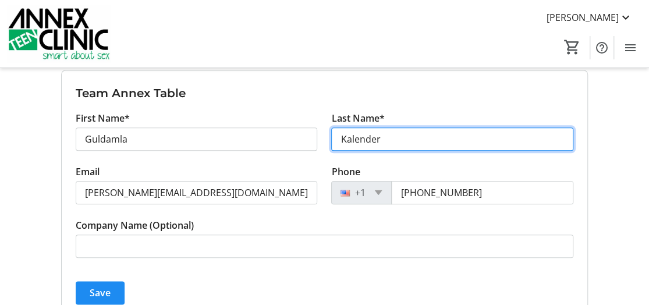 This screenshot has height=305, width=649. Describe the element at coordinates (100, 293) in the screenshot. I see `span: Save` at that location.